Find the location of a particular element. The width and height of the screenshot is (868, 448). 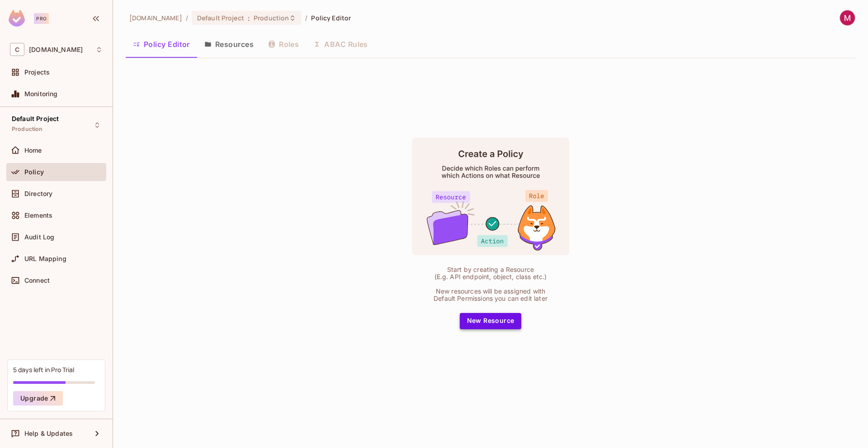

span: Workspace: cyclops.security is located at coordinates (56, 50).